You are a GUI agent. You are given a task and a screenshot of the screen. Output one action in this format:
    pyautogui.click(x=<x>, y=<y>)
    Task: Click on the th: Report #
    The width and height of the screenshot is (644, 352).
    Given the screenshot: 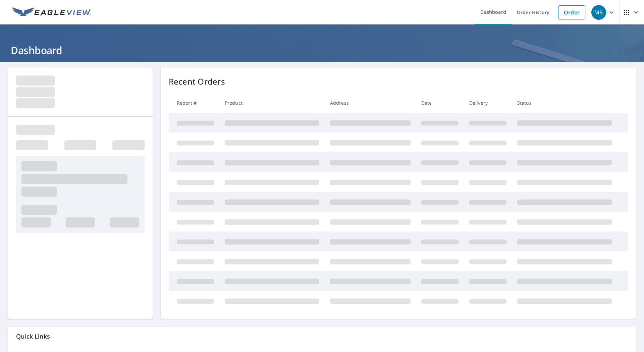 What is the action you would take?
    pyautogui.click(x=194, y=103)
    